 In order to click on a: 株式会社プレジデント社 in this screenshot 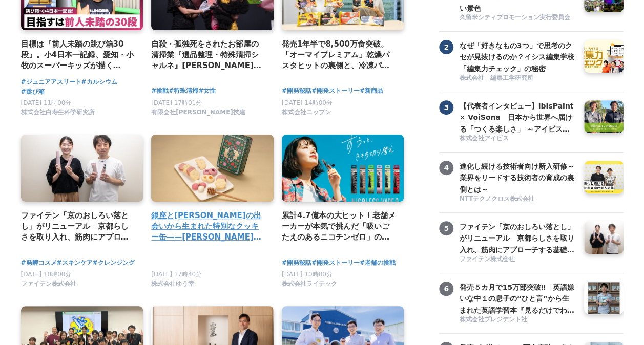, I will do `click(518, 320)`.